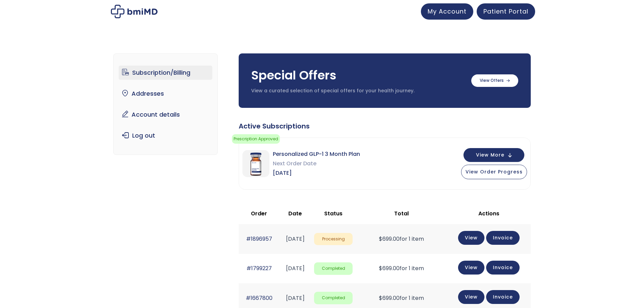  Describe the element at coordinates (316, 154) in the screenshot. I see `span: Personalized GLP-1 3 Month Plan` at that location.